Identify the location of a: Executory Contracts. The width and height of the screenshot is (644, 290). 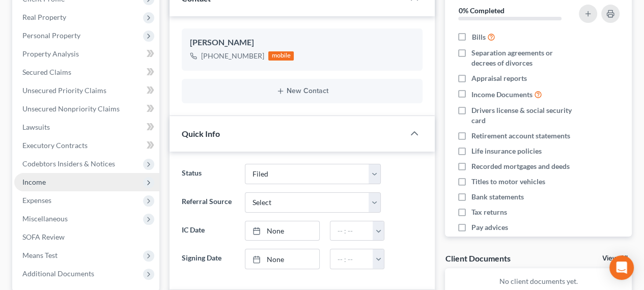
(87, 146).